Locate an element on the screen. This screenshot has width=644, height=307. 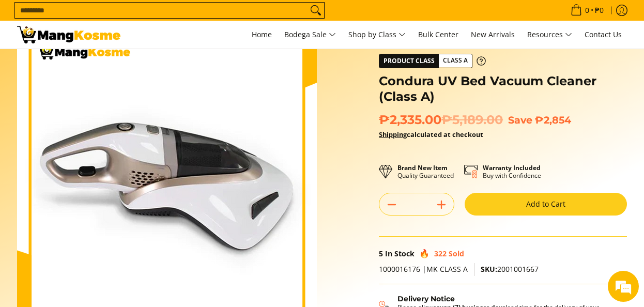
span: Resources is located at coordinates (550, 34).